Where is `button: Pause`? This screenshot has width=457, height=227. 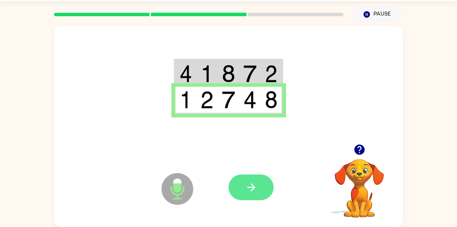
button: Pause is located at coordinates (377, 14).